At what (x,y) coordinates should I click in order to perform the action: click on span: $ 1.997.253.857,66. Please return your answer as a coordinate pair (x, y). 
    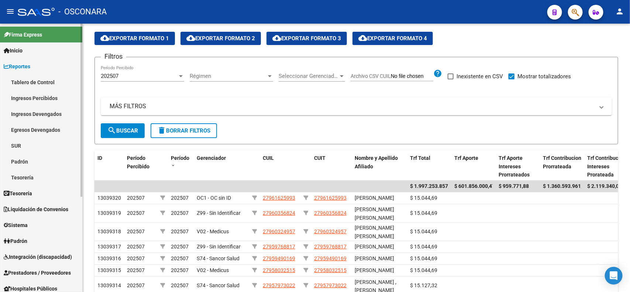
    Looking at the image, I should click on (432, 186).